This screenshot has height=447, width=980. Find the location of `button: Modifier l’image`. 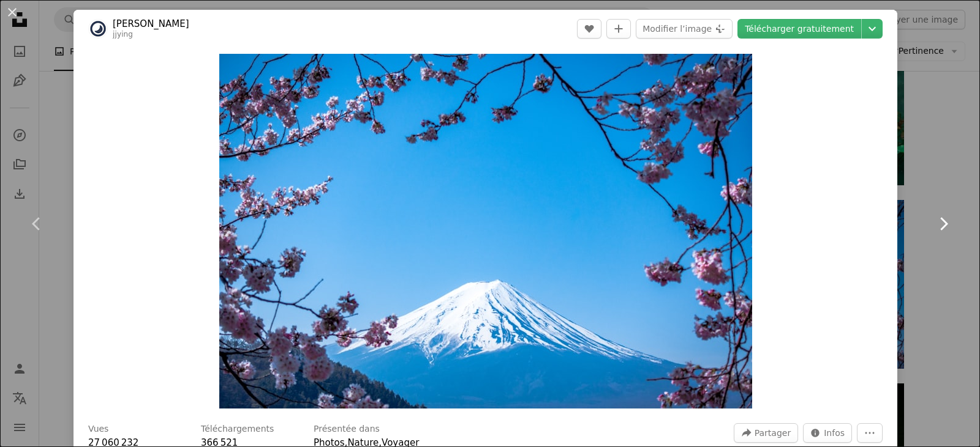

button: Modifier l’image is located at coordinates (684, 28).